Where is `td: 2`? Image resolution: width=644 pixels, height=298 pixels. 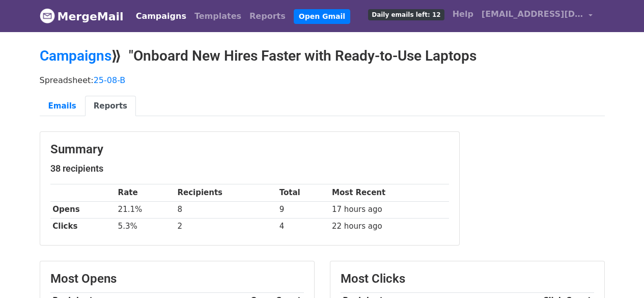
td: 2 is located at coordinates (226, 226).